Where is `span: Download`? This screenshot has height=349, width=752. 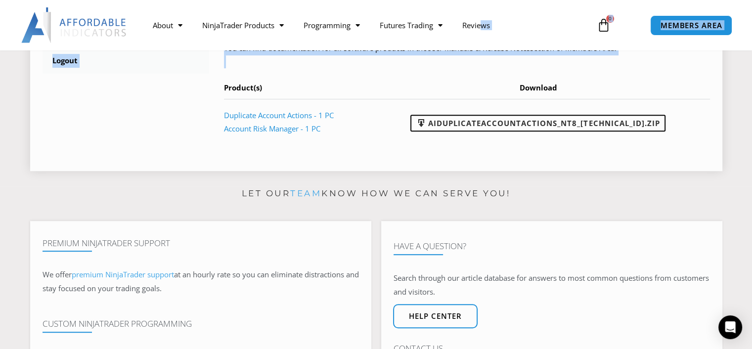
span: Download is located at coordinates (538, 88).